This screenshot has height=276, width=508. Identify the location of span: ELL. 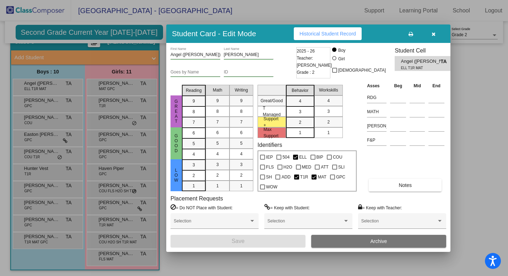
(303, 157).